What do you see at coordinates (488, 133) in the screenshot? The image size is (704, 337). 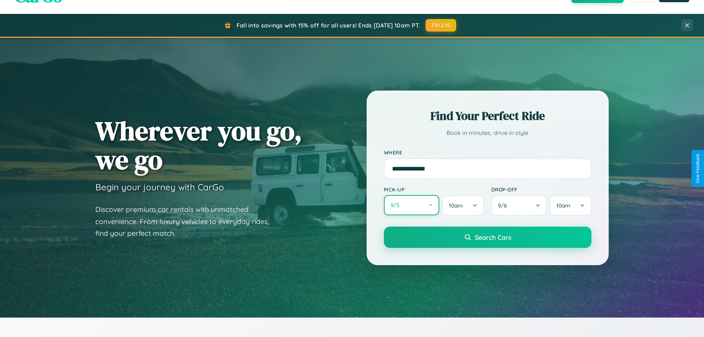 I see `p: Book in minutes, drive in style` at bounding box center [488, 133].